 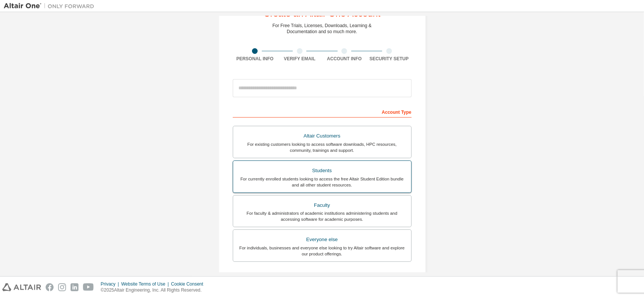 What do you see at coordinates (51, 6) in the screenshot?
I see `img: Altair One` at bounding box center [51, 6].